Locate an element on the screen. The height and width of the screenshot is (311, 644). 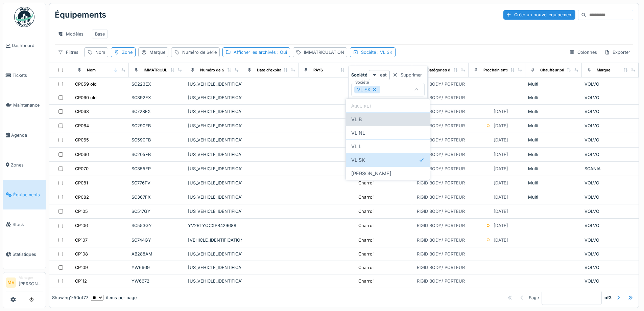
div: PAYS is located at coordinates (318, 70).